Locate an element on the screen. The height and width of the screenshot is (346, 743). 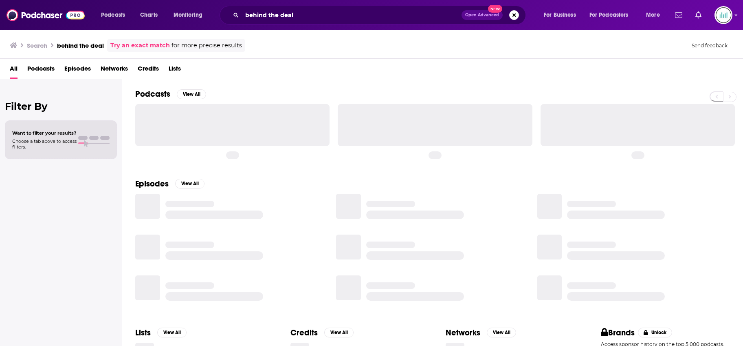
span: Charts is located at coordinates (149, 15).